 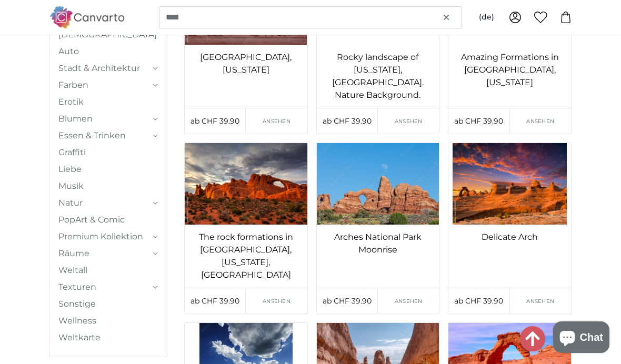 What do you see at coordinates (108, 119) in the screenshot?
I see `summary: Blumen` at bounding box center [108, 119].